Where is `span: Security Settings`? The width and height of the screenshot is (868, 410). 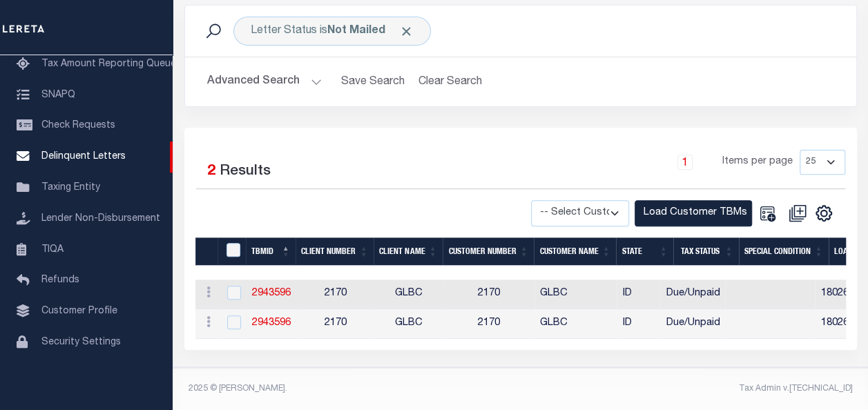
span: Security Settings is located at coordinates (81, 342).